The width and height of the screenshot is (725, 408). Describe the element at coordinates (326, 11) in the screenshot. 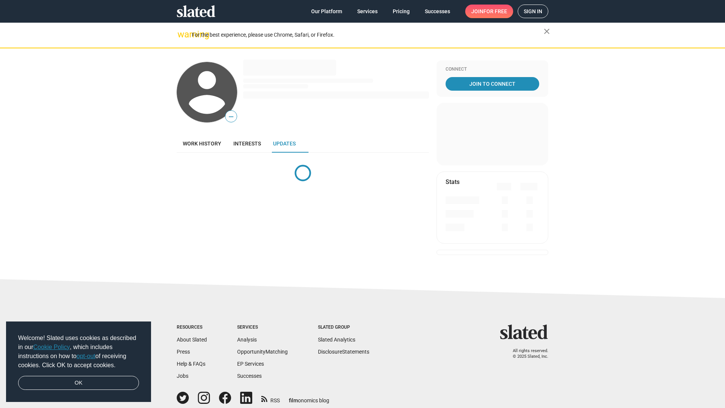

I see `span: Our Platform` at that location.